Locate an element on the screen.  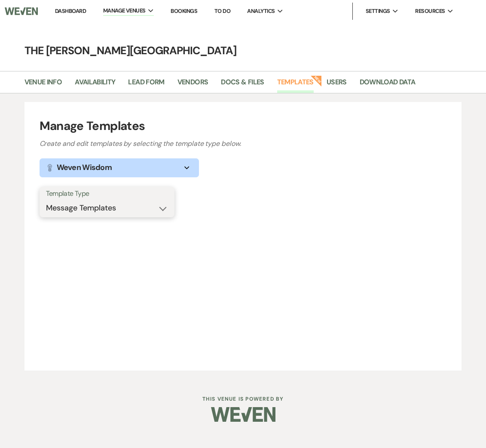
a: Docs & Files is located at coordinates (242, 85).